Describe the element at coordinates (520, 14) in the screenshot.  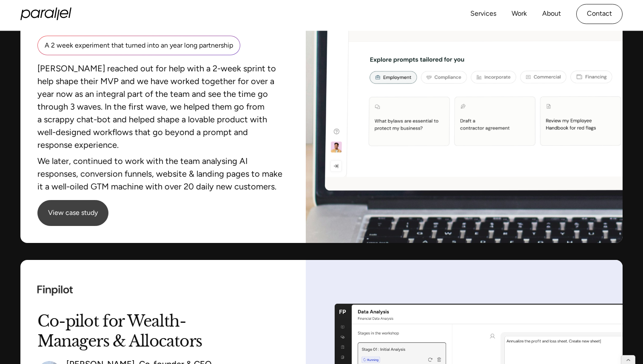
I see `a: Work` at that location.